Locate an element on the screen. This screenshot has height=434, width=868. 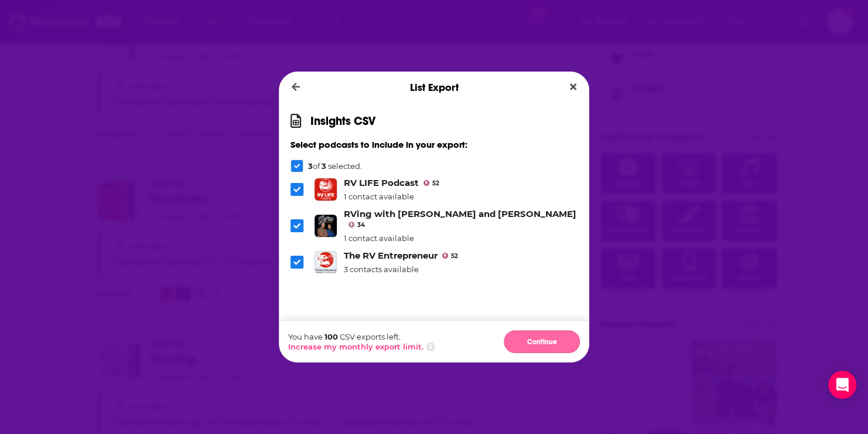
img: RVing with Joe and Kait is located at coordinates (326, 226).